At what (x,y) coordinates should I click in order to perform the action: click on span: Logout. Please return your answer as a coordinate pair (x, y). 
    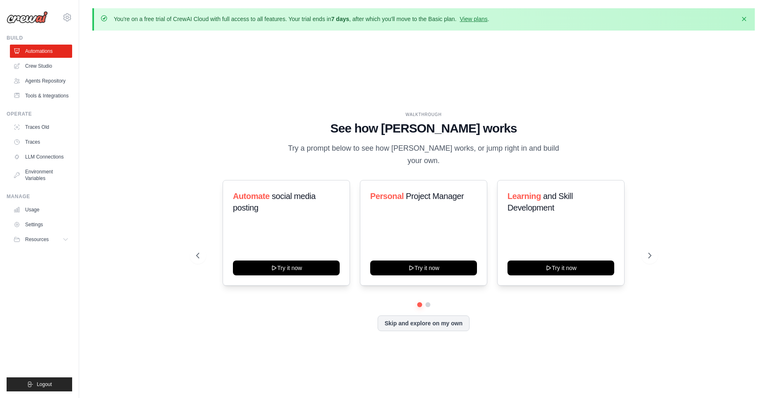
    Looking at the image, I should click on (44, 384).